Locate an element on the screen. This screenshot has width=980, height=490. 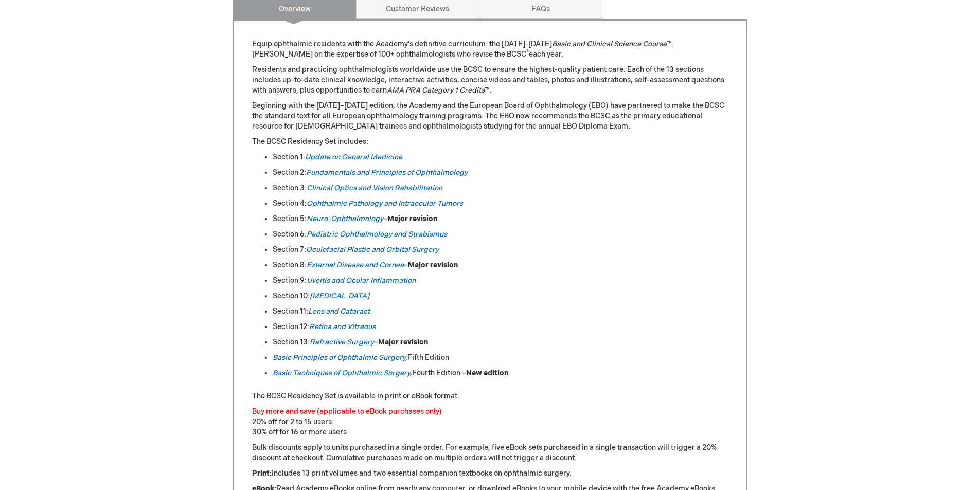
p: The BCSC Residency Set includes: is located at coordinates (490, 142).